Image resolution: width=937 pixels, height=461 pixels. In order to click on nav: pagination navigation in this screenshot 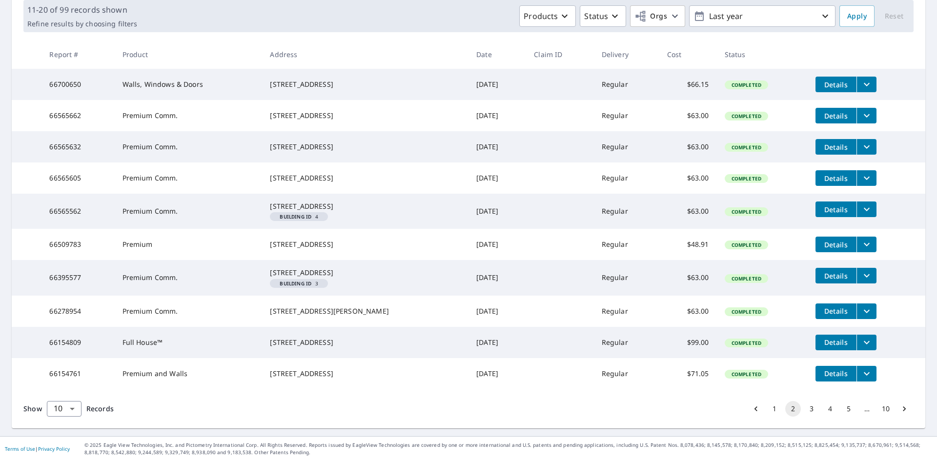, I will do `click(830, 409)`.